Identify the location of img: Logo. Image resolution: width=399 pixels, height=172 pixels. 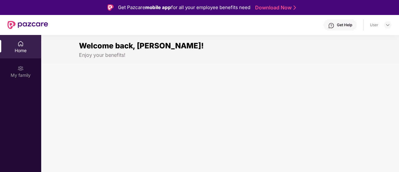
(111, 8).